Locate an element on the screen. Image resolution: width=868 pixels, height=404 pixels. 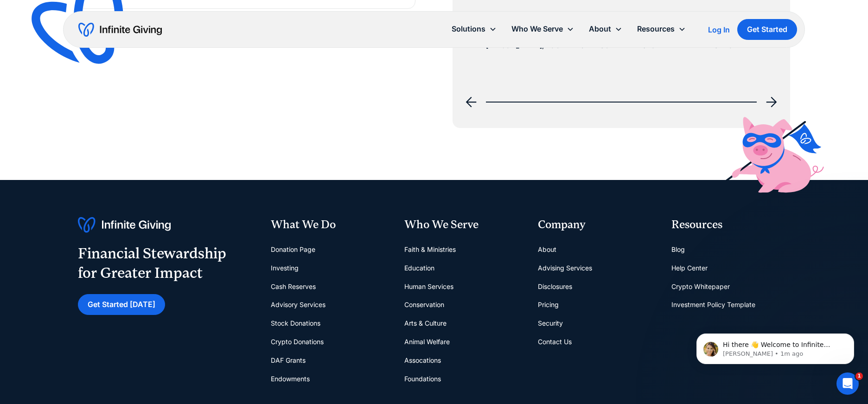
div: Log In is located at coordinates (719, 29).